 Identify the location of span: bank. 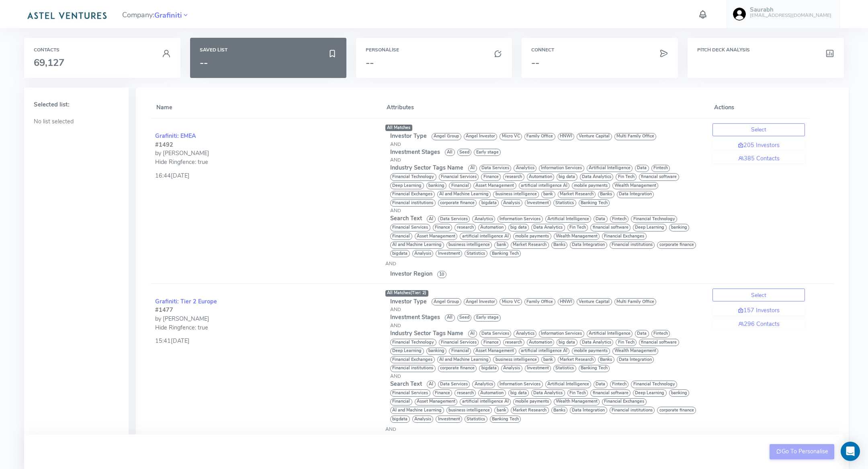
(548, 195).